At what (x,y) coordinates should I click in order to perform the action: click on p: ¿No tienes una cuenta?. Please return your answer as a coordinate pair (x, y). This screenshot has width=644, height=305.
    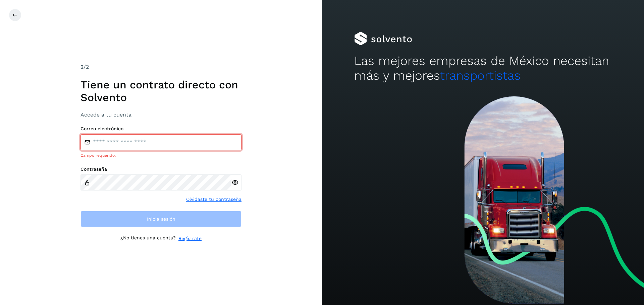
    Looking at the image, I should click on (148, 238).